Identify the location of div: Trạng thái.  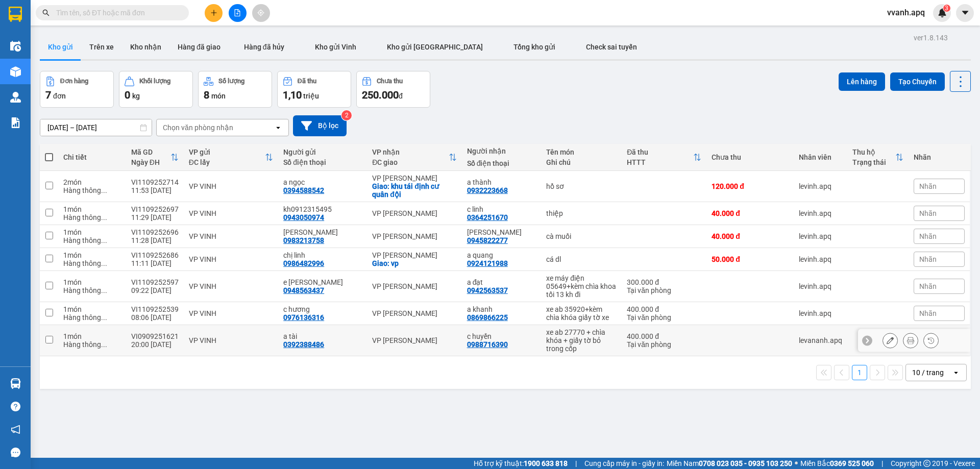
(874, 162).